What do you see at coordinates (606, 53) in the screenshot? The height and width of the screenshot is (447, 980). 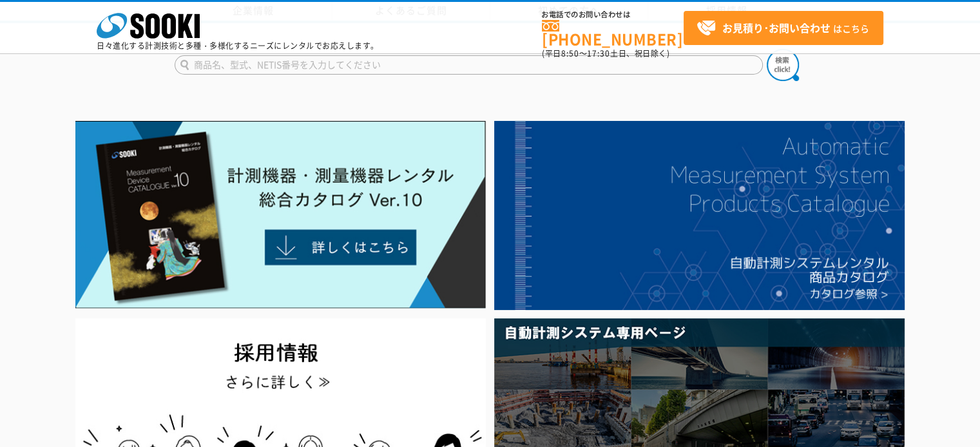 I see `span: (平日 ～ 土日、祝日除く)` at bounding box center [606, 53].